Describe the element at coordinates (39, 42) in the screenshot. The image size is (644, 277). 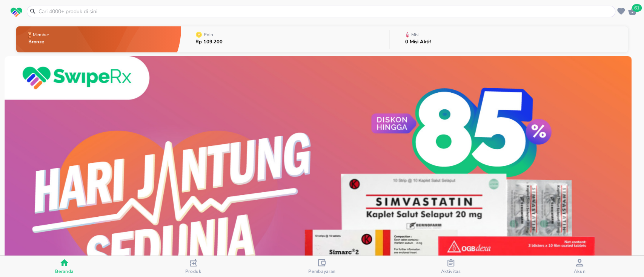
I see `p: Bronze` at that location.